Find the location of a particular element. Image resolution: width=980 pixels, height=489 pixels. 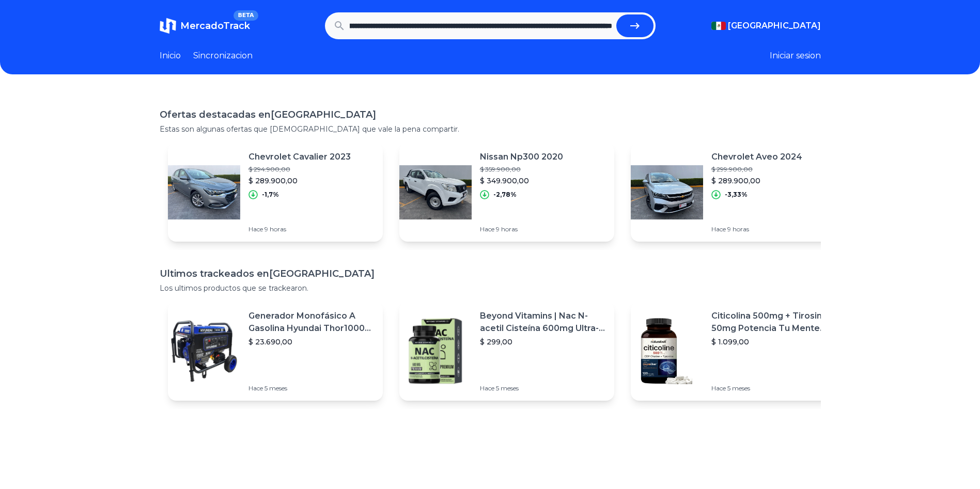

a: Featured imageChevrolet Cavalier 2023$ 294.900,00$ 289.900,00-1,7%Hace 9 horas is located at coordinates (275, 192).